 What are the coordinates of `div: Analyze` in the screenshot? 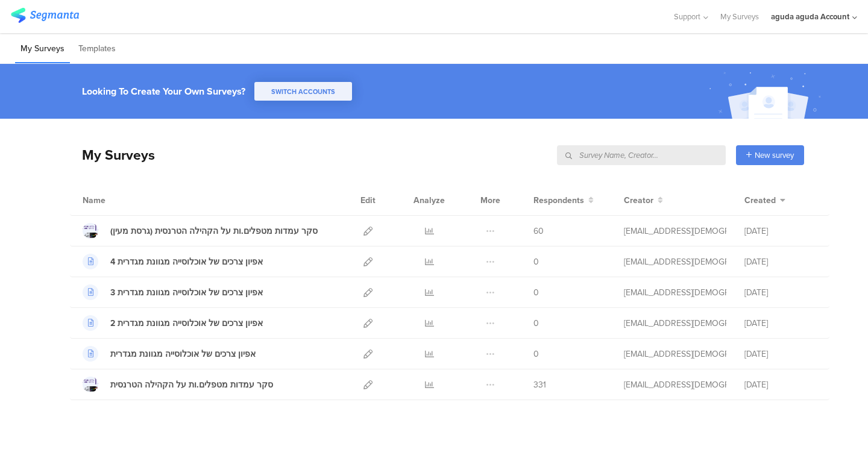 It's located at (429, 200).